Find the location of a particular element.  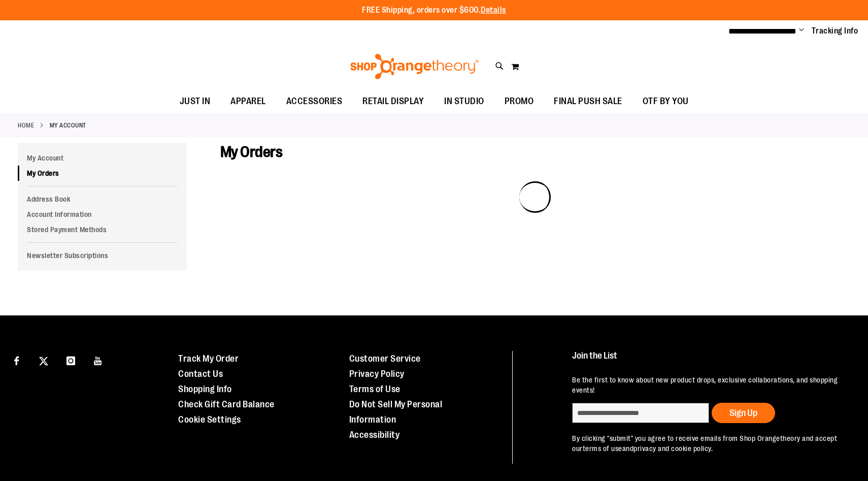

a: JUST IN is located at coordinates (195, 102).